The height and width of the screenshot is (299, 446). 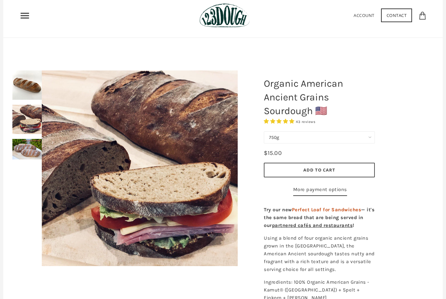 I want to click on img: 123Dough Bakery, so click(x=224, y=15).